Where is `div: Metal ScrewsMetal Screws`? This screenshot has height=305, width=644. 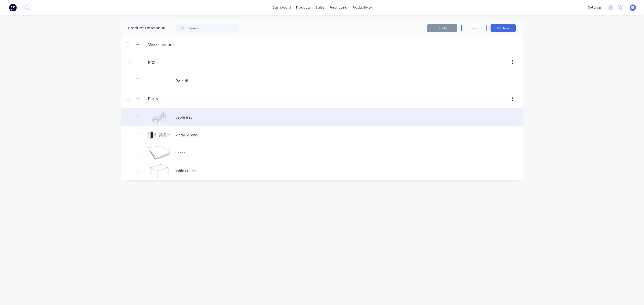
div: Metal ScrewsMetal Screws is located at coordinates (322, 135).